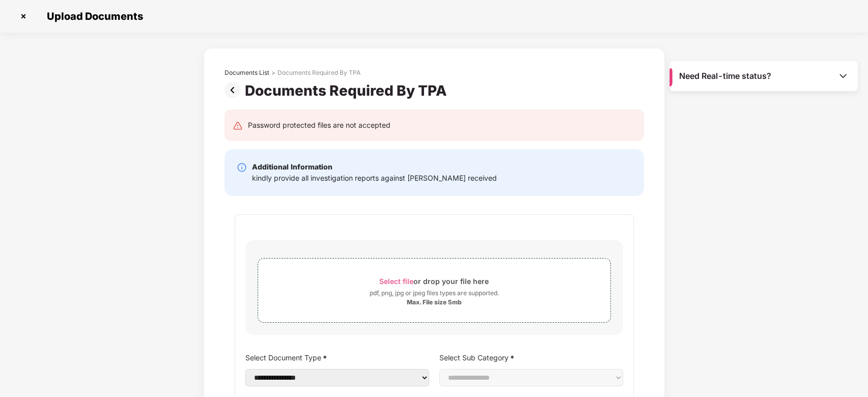 The width and height of the screenshot is (868, 397). What do you see at coordinates (531, 358) in the screenshot?
I see `label: Select Sub Category` at bounding box center [531, 358].